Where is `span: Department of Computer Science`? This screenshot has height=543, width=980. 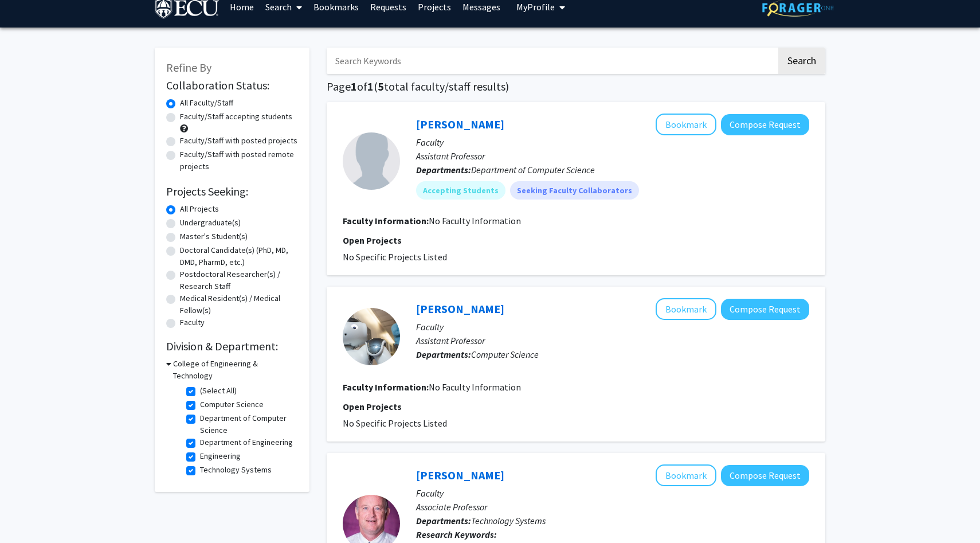
span: Department of Computer Science is located at coordinates (533, 170).